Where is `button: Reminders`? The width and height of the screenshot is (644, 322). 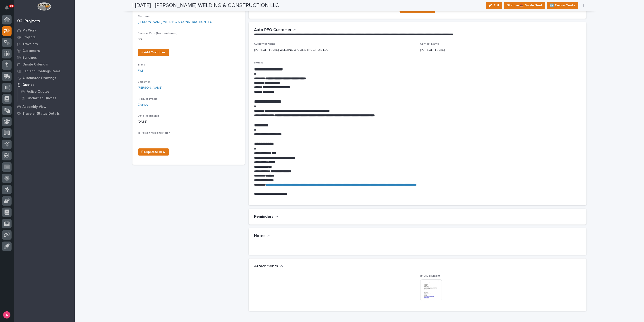 button: Reminders is located at coordinates (266, 217).